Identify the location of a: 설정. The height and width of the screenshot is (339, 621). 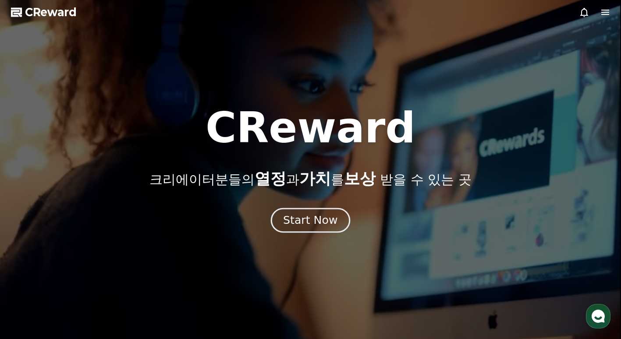
(141, 278).